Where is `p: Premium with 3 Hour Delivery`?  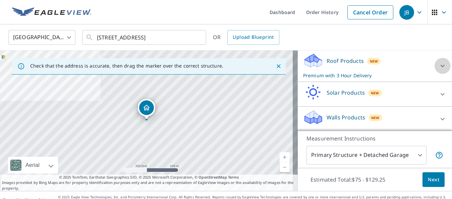
p: Premium with 3 Hour Delivery is located at coordinates (369, 75).